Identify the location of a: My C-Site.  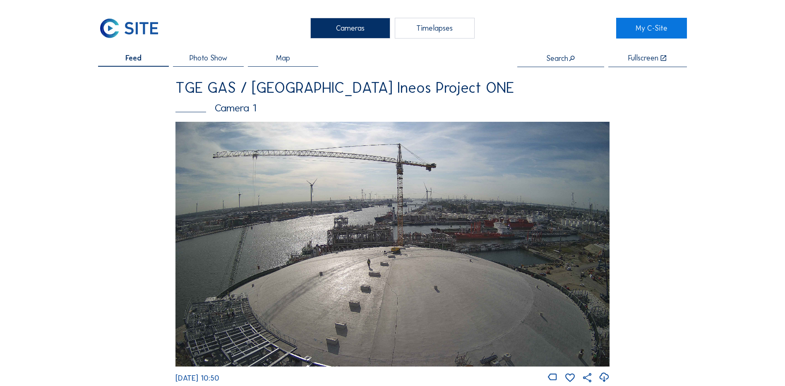
(651, 28).